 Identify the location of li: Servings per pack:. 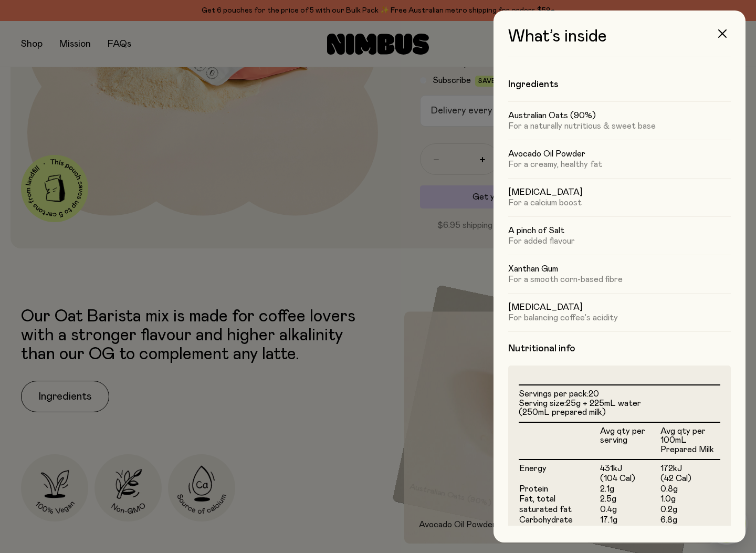
(619, 394).